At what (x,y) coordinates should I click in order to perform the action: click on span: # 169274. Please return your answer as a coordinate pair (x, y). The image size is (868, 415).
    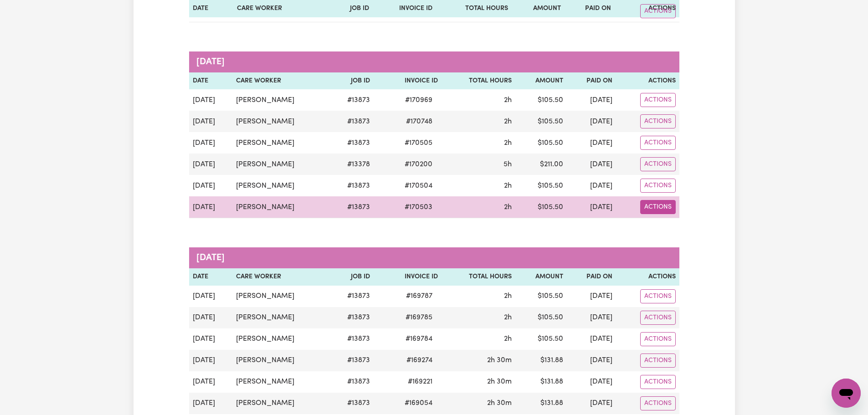
    Looking at the image, I should click on (419, 360).